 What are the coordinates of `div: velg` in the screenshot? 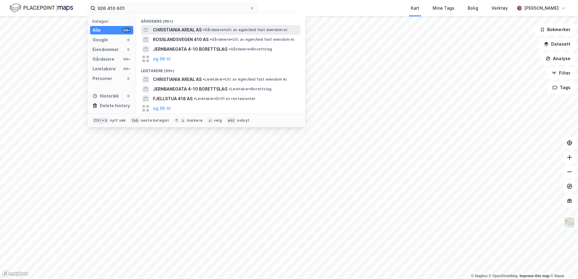 It's located at (218, 121).